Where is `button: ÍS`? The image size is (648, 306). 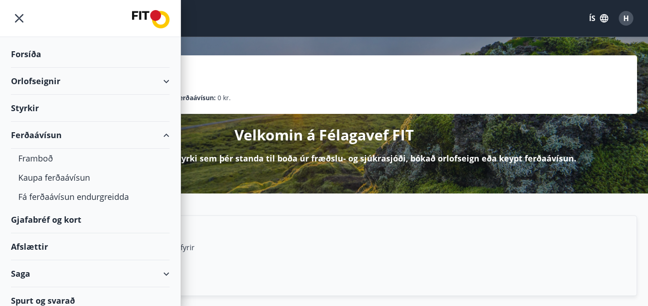
button: ÍS is located at coordinates (599, 18).